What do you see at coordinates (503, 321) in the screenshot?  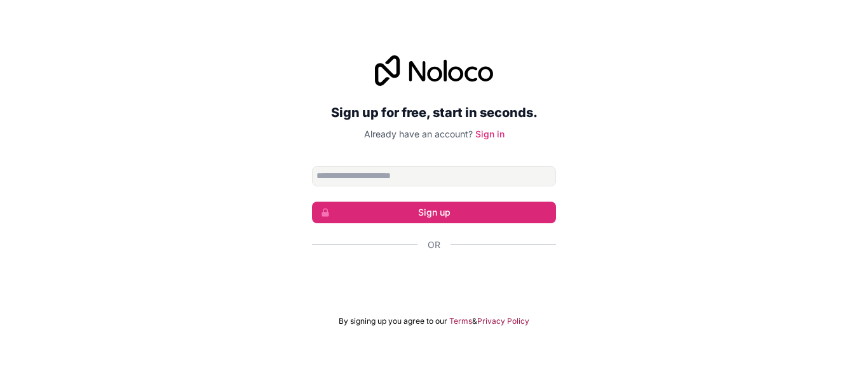 I see `a: Privacy Policy` at bounding box center [503, 321].